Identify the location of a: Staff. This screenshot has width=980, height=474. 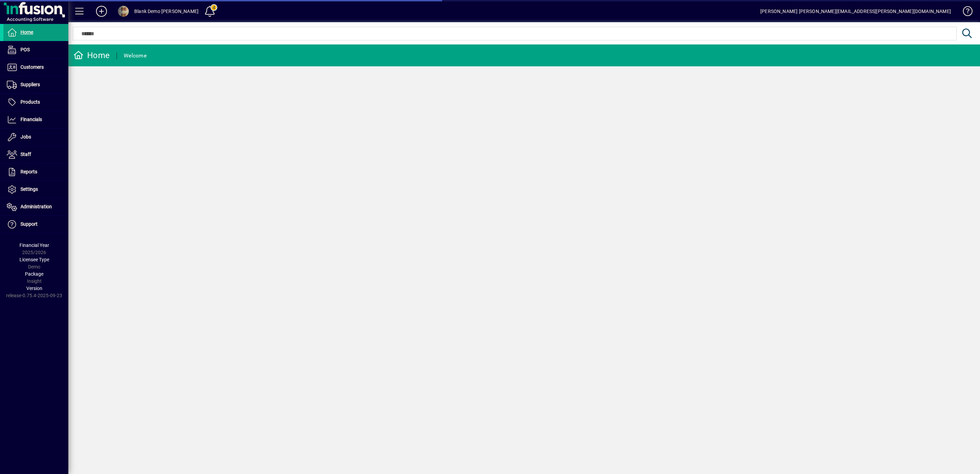
(36, 155).